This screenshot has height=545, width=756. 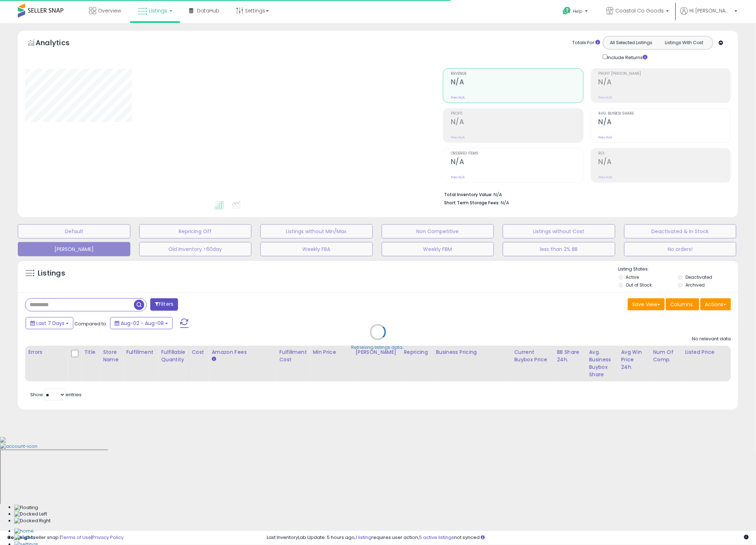 I want to click on span: Revenue, so click(x=516, y=73).